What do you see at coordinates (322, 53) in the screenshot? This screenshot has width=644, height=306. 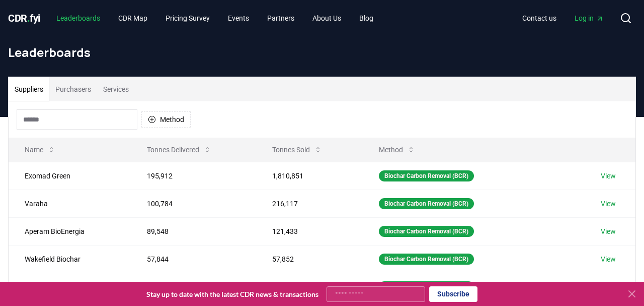 I see `h1: Leaderboards` at bounding box center [322, 53].